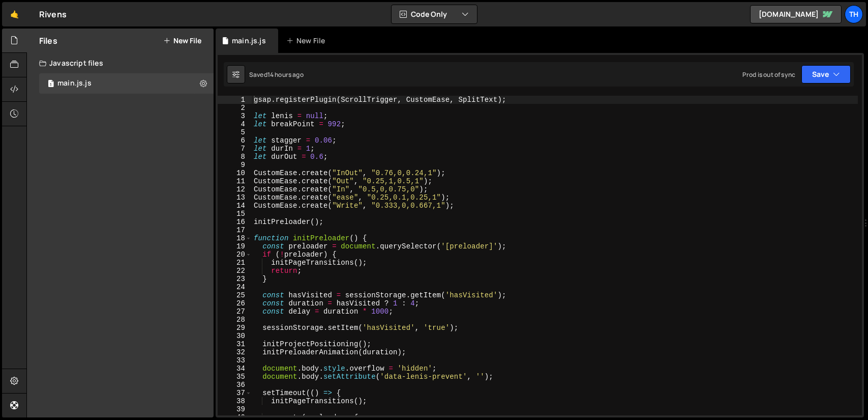 This screenshot has width=868, height=420. What do you see at coordinates (234, 206) in the screenshot?
I see `div: 14` at bounding box center [234, 206].